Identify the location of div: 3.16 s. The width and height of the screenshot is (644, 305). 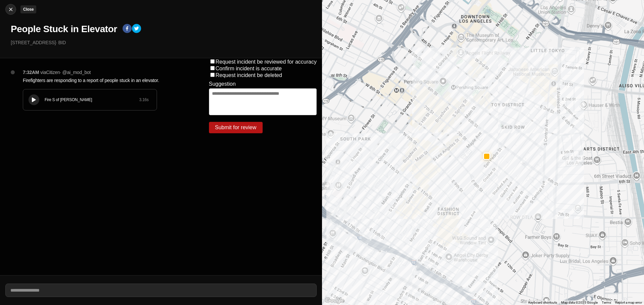
(144, 100).